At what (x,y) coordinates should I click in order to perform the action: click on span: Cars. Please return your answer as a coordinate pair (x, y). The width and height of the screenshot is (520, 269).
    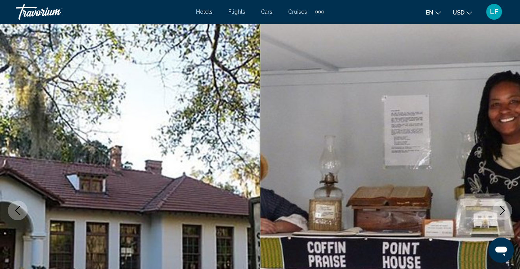
    Looking at the image, I should click on (266, 12).